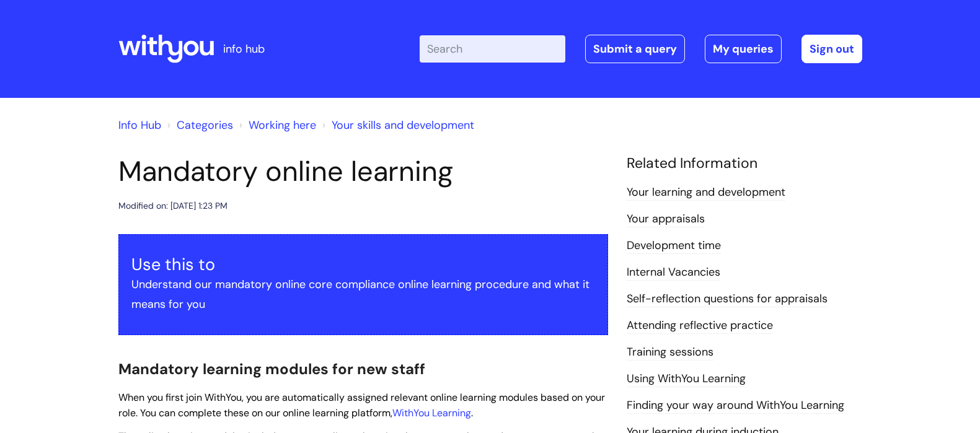 The width and height of the screenshot is (980, 433). Describe the element at coordinates (634, 49) in the screenshot. I see `a: Submit a query` at that location.